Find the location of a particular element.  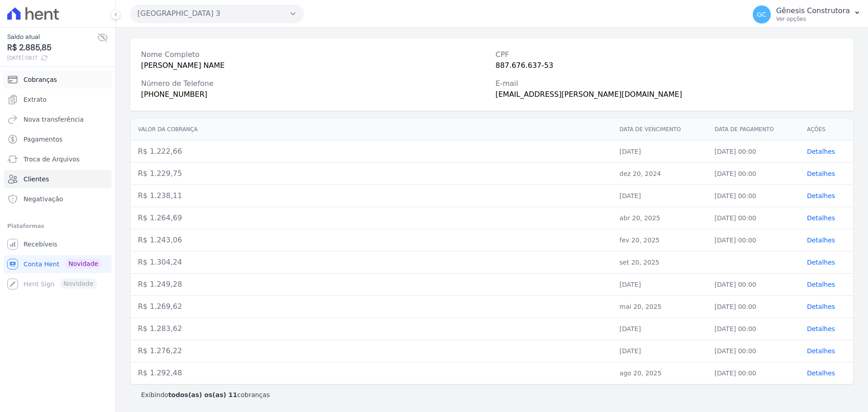

span: Extrato is located at coordinates (35, 99).